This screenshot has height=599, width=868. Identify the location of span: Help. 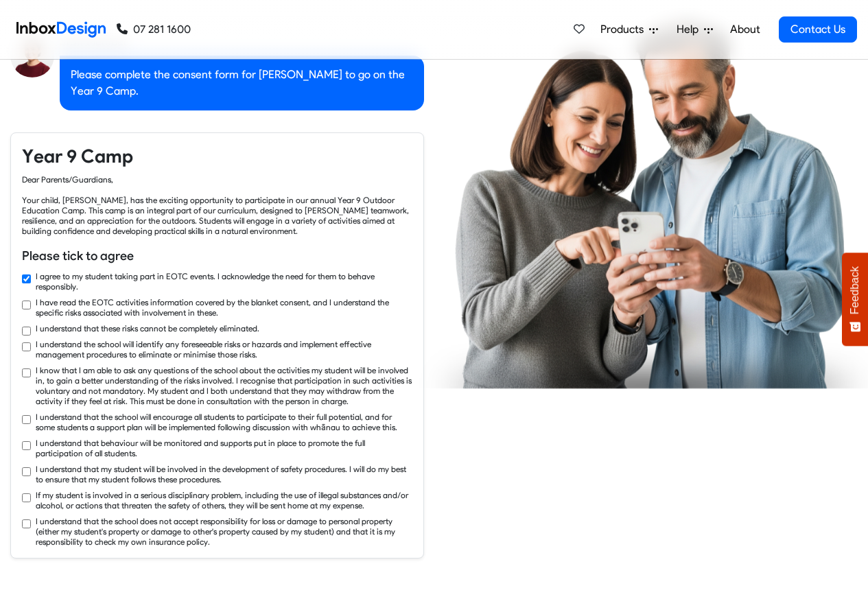
(690, 30).